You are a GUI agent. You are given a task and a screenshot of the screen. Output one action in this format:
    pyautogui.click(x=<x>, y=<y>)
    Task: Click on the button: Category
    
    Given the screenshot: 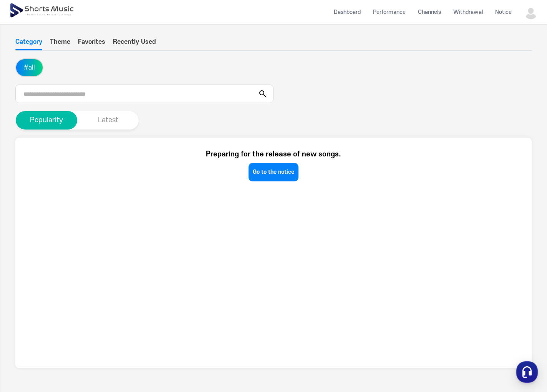 What is the action you would take?
    pyautogui.click(x=29, y=44)
    